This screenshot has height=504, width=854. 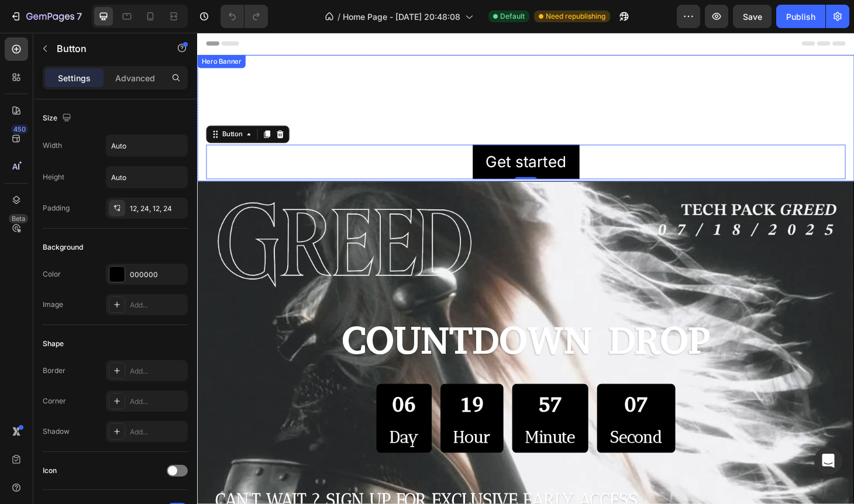 I want to click on div: Shape, so click(x=53, y=344).